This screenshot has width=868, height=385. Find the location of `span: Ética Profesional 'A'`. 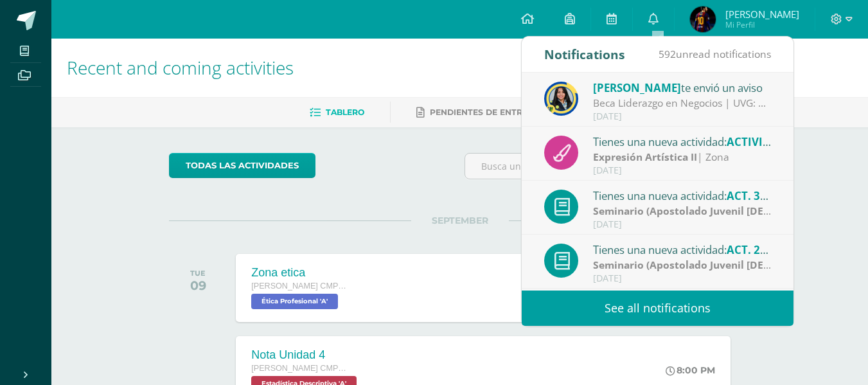

span: Ética Profesional 'A' is located at coordinates (295, 301).